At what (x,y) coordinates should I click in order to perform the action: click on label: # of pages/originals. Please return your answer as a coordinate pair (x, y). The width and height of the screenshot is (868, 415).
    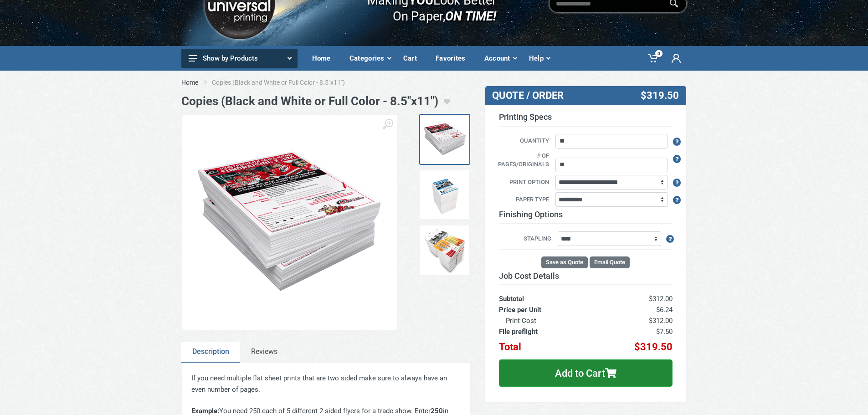
    Looking at the image, I should click on (523, 160).